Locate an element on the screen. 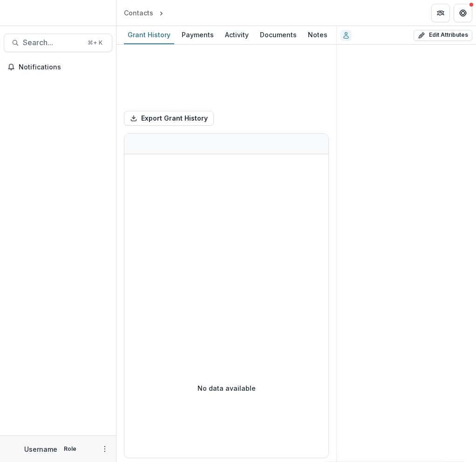  div: Documents is located at coordinates (278, 34).